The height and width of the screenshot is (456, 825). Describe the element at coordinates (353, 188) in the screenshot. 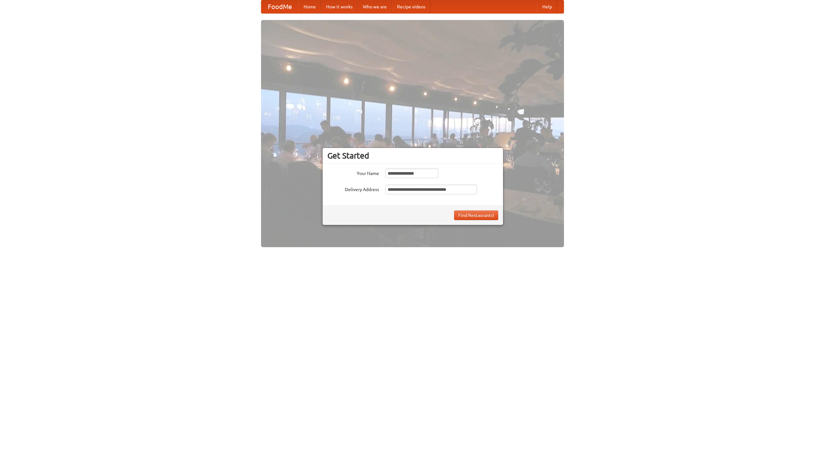

I see `label: Delivery Address` at that location.